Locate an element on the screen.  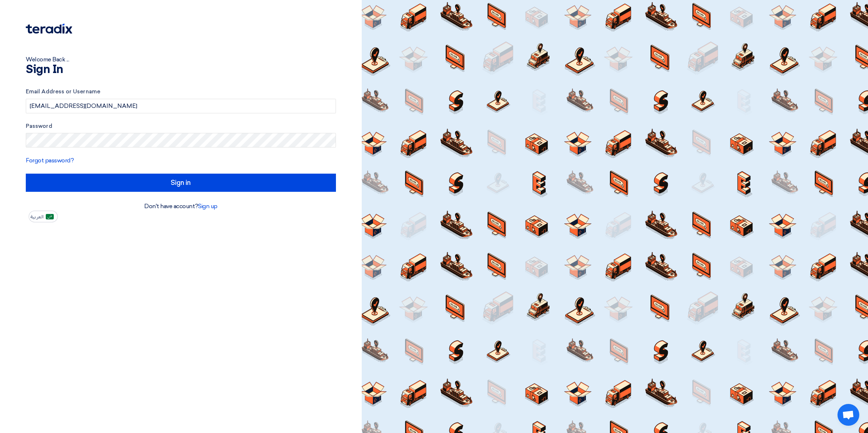
a: Open chat is located at coordinates (849, 415).